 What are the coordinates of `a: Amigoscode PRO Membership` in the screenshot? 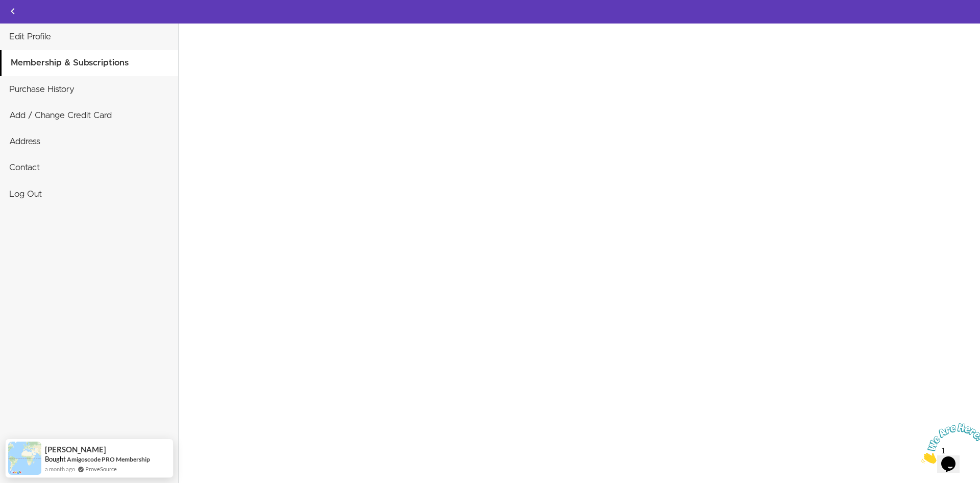 It's located at (108, 459).